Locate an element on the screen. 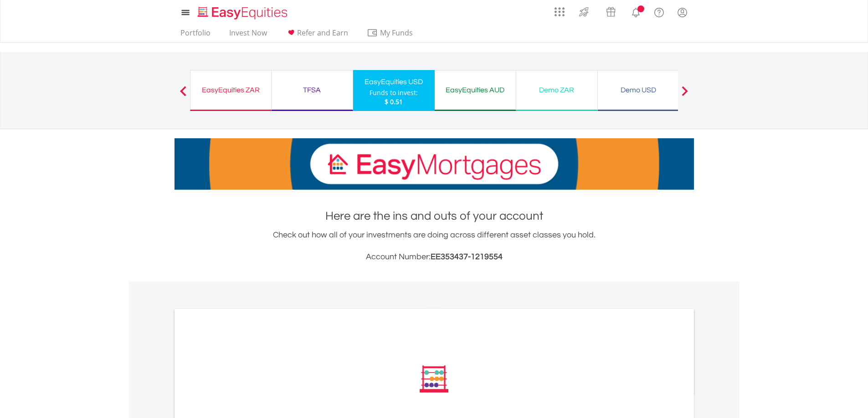 Image resolution: width=868 pixels, height=418 pixels. div: Demo ZAR is located at coordinates (556, 90).